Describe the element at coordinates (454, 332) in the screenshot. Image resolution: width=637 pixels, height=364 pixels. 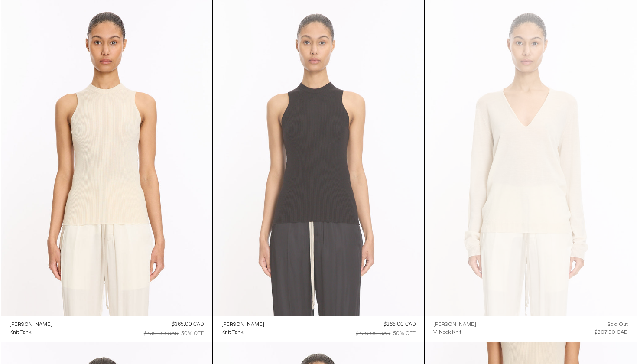
I see `a: V-Neck Knit` at that location.